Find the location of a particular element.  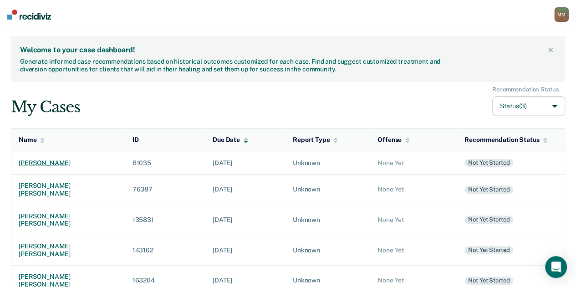

div: ID is located at coordinates (136, 140).